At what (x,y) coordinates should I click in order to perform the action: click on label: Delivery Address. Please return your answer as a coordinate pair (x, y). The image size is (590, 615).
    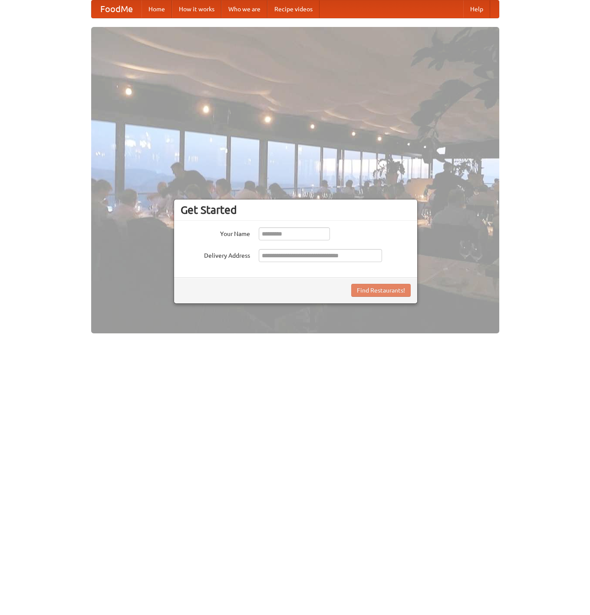
    Looking at the image, I should click on (215, 254).